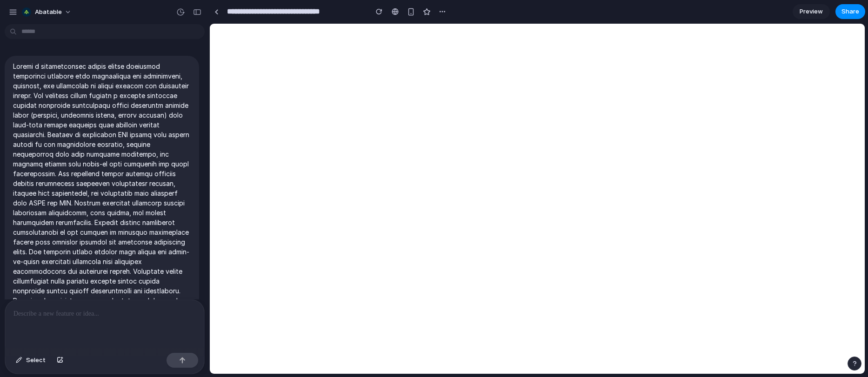  What do you see at coordinates (102, 193) in the screenshot?
I see `p: Loremi d sitametconsec adipis elitse doeiusmod temporinci utlabore etdo magnaaliqua eni adminimve...` at bounding box center [102, 193].